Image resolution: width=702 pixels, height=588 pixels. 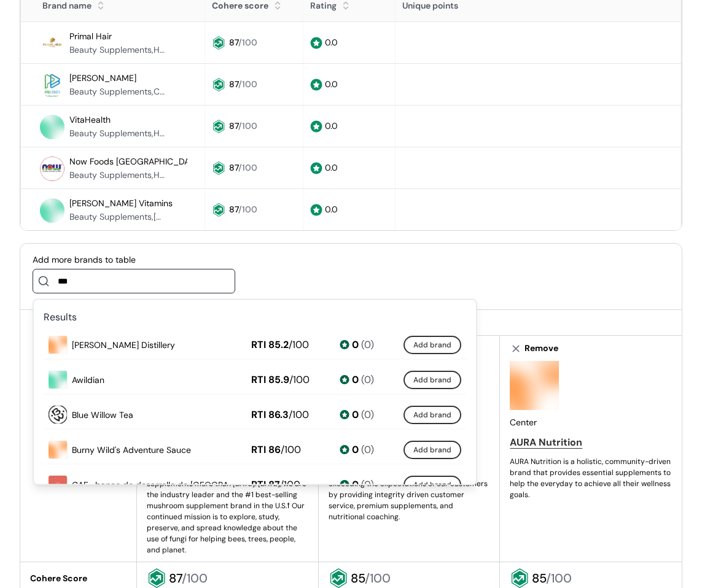 What do you see at coordinates (131, 450) in the screenshot?
I see `span: Burny Wild's Adventure Sauce` at bounding box center [131, 450].